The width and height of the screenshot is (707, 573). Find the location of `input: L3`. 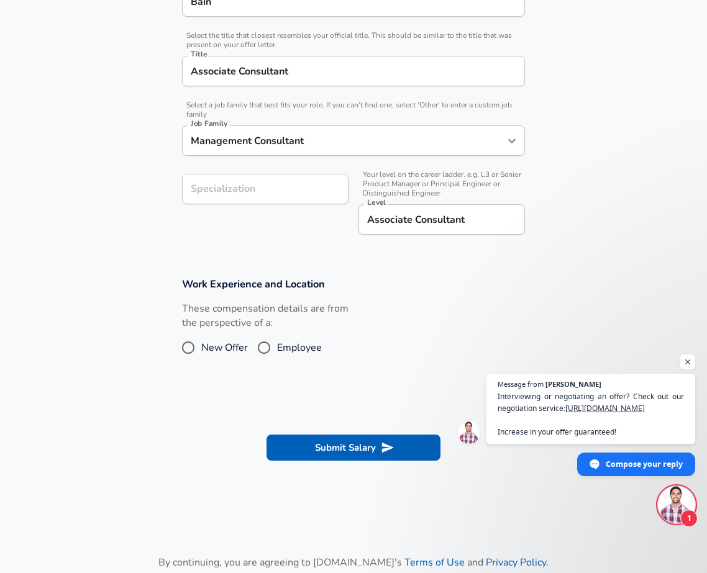

input: L3 is located at coordinates (441, 219).